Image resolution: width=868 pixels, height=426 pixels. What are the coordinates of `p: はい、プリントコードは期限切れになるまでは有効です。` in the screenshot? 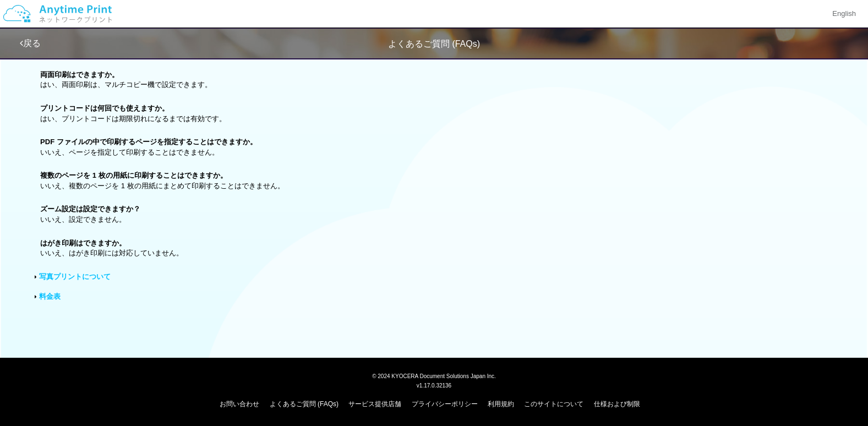 It's located at (436, 113).